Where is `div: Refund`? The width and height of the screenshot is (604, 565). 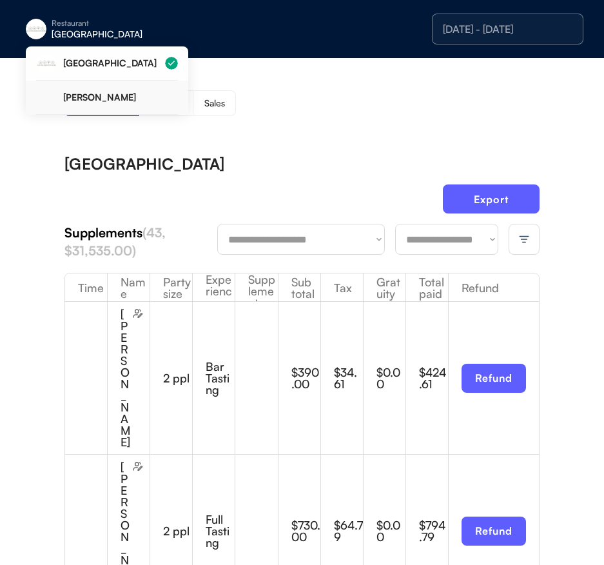
div: Refund is located at coordinates (494, 288).